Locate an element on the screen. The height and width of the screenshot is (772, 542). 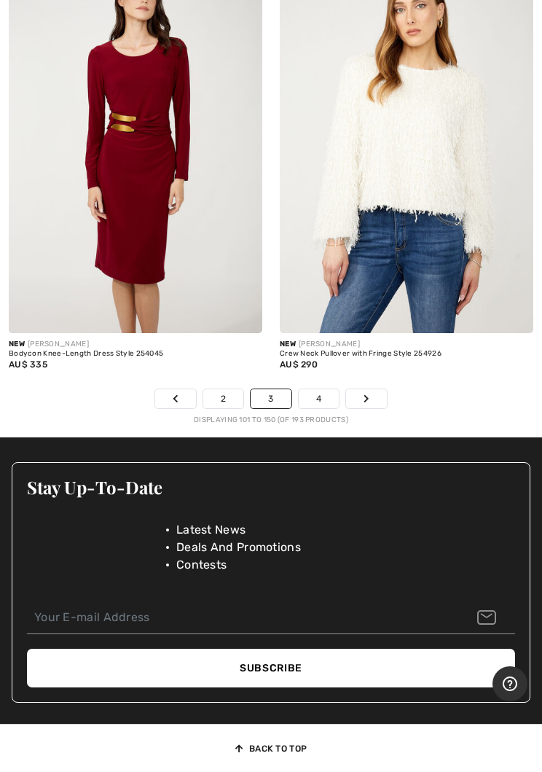
span: Deals And Promotions is located at coordinates (238, 547).